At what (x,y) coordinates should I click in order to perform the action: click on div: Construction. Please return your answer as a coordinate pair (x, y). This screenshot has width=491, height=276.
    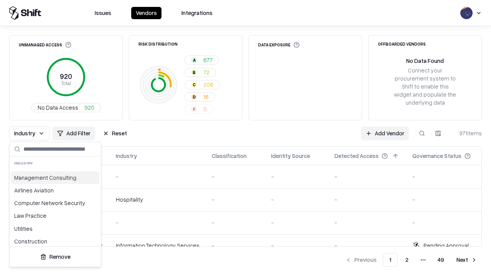
    Looking at the image, I should click on (55, 241).